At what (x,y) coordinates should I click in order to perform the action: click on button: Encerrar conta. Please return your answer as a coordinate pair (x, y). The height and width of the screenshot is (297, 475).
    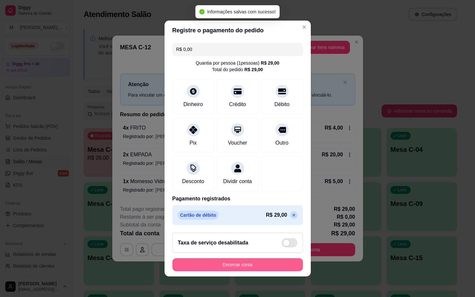
    Looking at the image, I should click on (238, 265).